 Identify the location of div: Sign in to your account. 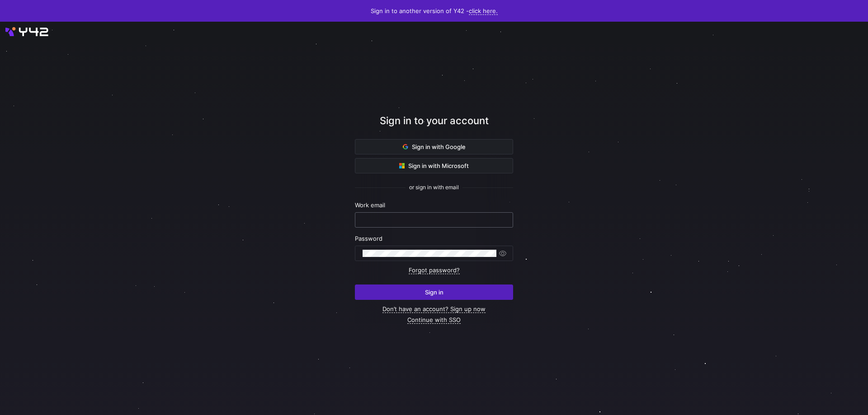
(434, 126).